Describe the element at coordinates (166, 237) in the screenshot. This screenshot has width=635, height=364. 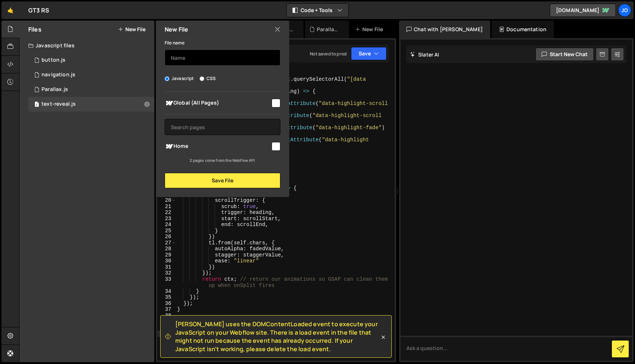
I see `div: 26` at that location.